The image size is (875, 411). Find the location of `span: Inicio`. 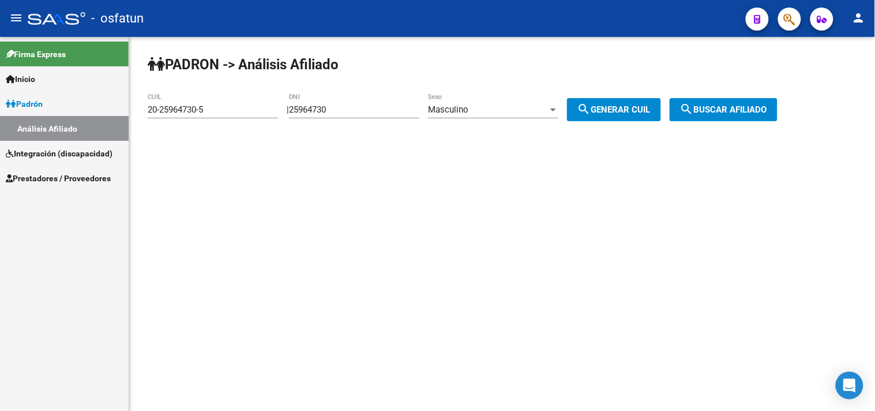

span: Inicio is located at coordinates (20, 79).